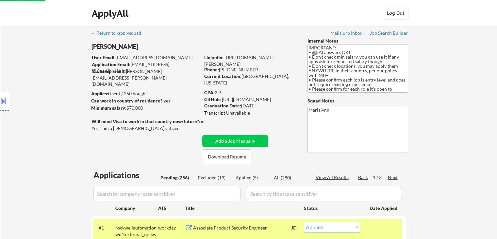  I want to click on a: Mailslurp Inbox, so click(347, 34).